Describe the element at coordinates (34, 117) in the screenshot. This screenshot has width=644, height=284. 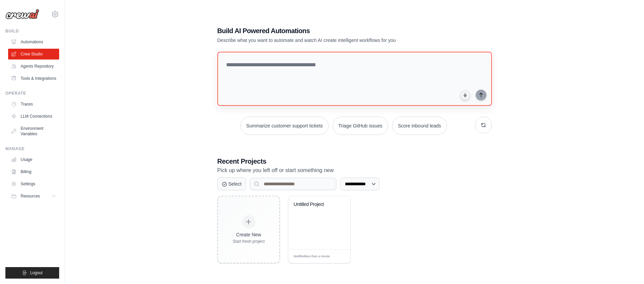
I see `a: LLM Connections` at that location.